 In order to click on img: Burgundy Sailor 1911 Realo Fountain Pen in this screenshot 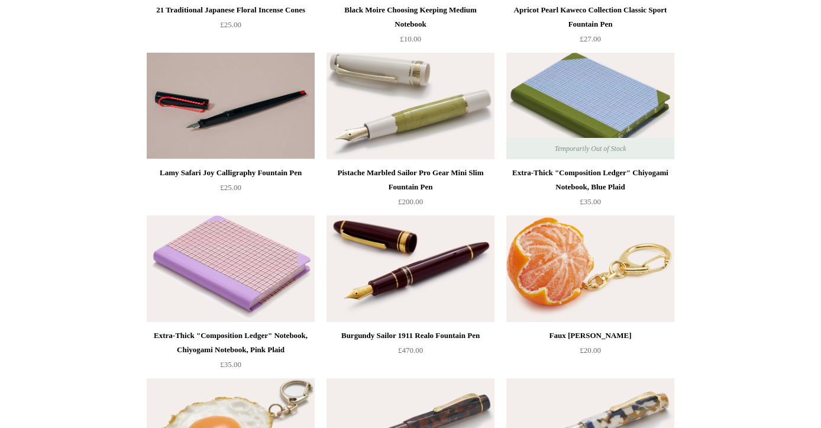, I will do `click(410, 268)`.